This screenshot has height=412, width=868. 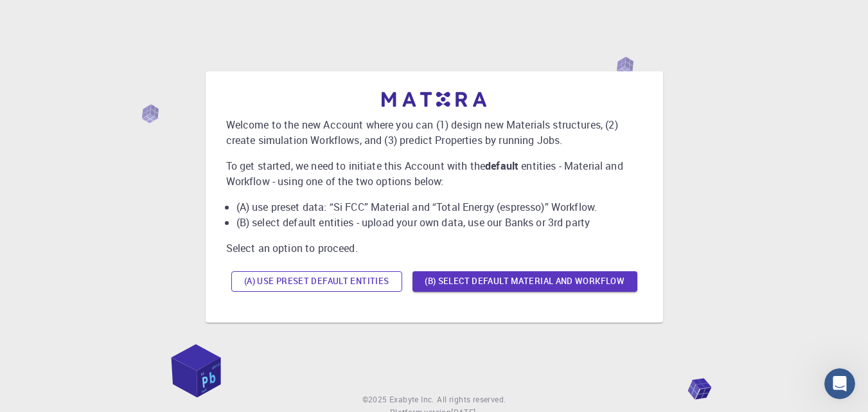 What do you see at coordinates (435, 174) in the screenshot?
I see `p: To get started, we need to initiate this Account with the entities - Material and Workflow - usin...` at bounding box center [435, 174].